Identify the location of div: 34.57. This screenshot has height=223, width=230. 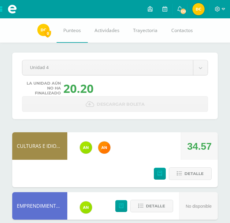
(199, 147).